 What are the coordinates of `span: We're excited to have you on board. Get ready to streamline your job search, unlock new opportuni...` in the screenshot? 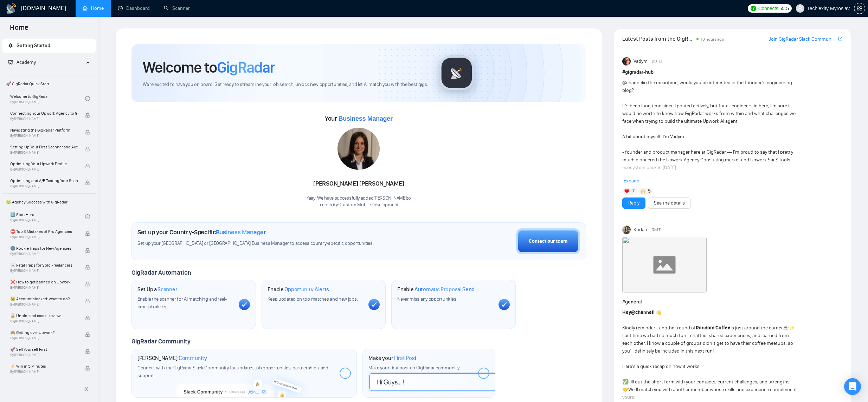 It's located at (285, 84).